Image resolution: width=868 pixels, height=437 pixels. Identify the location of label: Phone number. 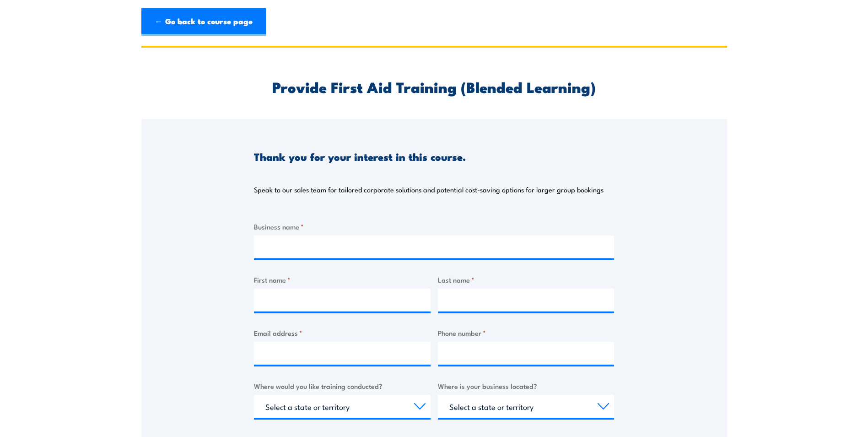
(526, 332).